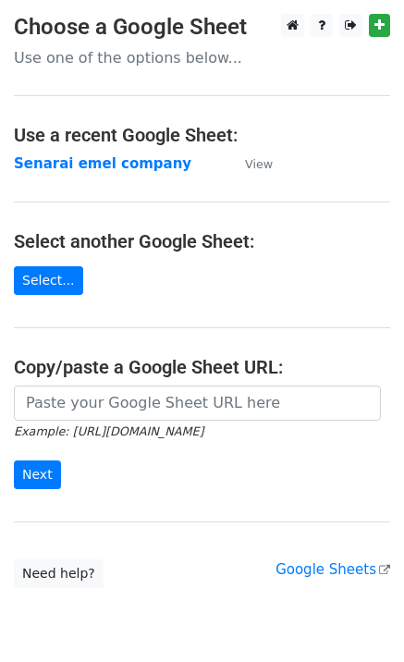  I want to click on a: Select..., so click(48, 280).